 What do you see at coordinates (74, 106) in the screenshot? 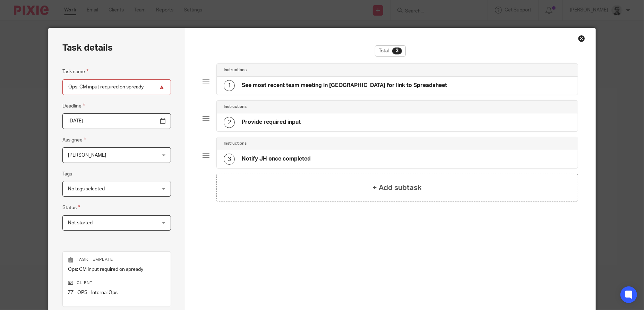
I see `label: Deadline` at bounding box center [74, 106].